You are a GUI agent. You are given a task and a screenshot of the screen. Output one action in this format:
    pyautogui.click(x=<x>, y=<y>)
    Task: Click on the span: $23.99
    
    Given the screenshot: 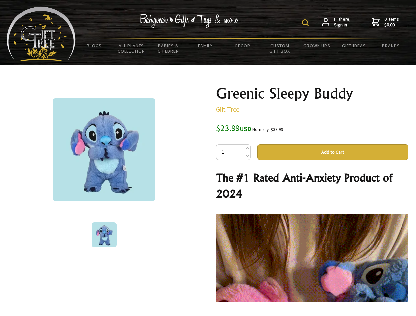 What is the action you would take?
    pyautogui.click(x=233, y=128)
    